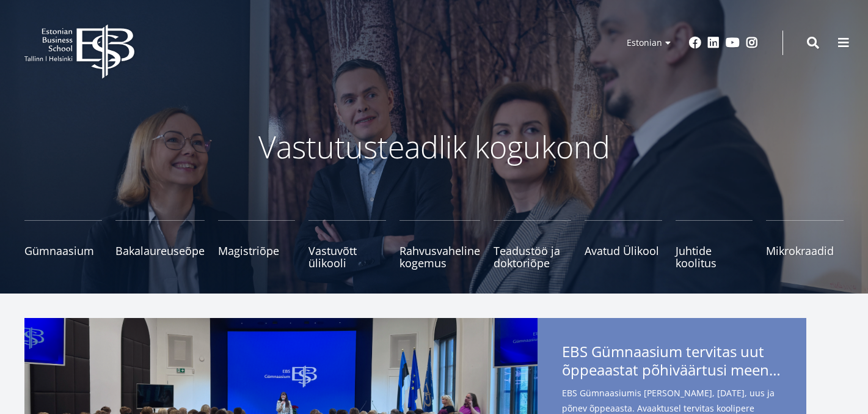 Image resolution: width=868 pixels, height=414 pixels. Describe the element at coordinates (714, 245) in the screenshot. I see `a: Juhtide koolitus` at that location.